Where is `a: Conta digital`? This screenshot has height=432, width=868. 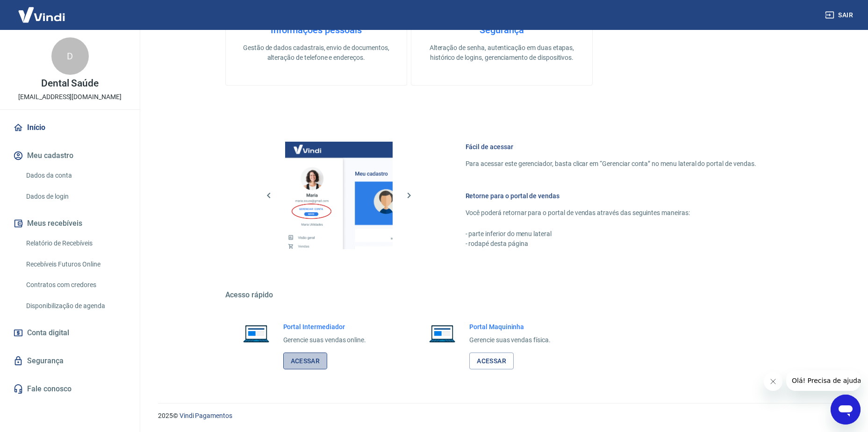
a: Conta digital is located at coordinates (70, 333).